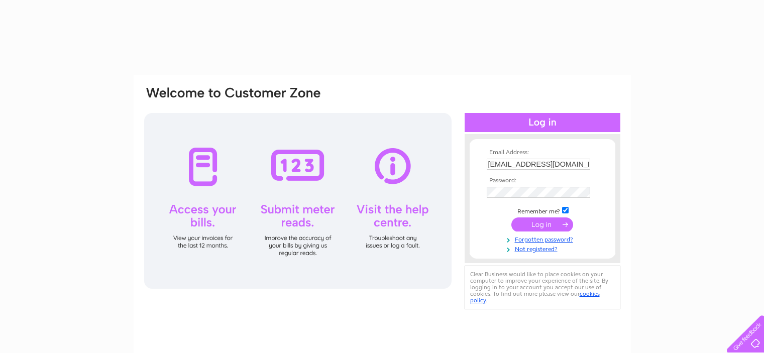 This screenshot has height=353, width=764. I want to click on div: Clear Business would like to place cookies on your computer to improve your experience of the sit..., so click(542, 287).